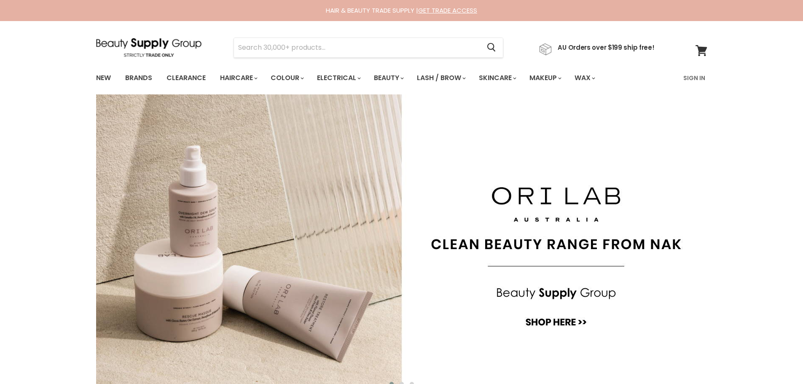  Describe the element at coordinates (545, 78) in the screenshot. I see `a: Makeup` at that location.